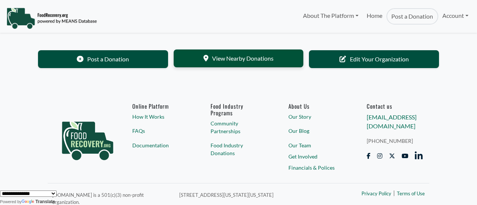 Image resolution: width=477 pixels, height=205 pixels. What do you see at coordinates (455, 16) in the screenshot?
I see `a: Account` at bounding box center [455, 16].